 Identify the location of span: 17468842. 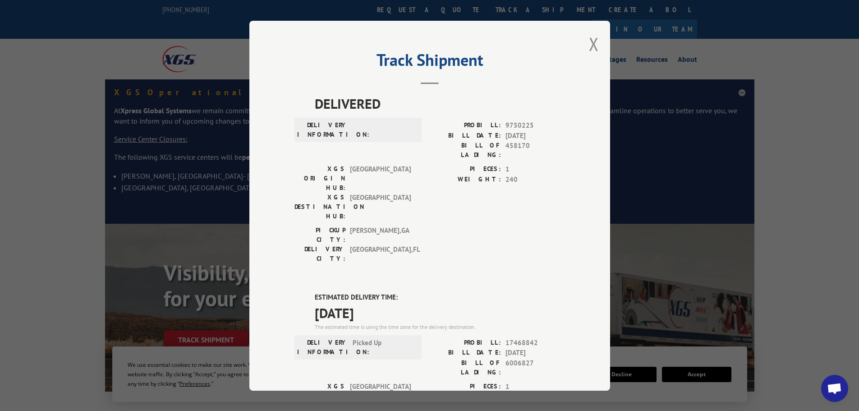
(535, 342).